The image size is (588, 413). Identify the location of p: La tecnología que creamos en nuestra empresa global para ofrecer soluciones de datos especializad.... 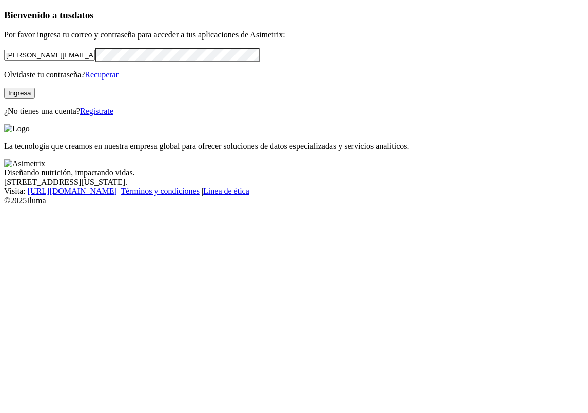
(294, 146).